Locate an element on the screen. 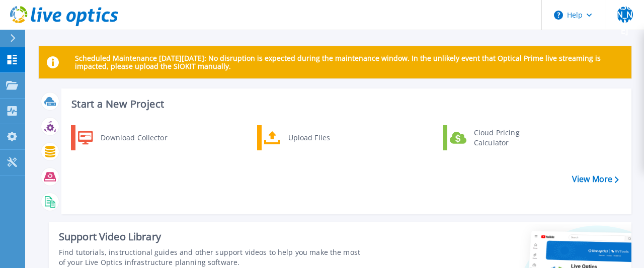 This screenshot has width=644, height=268. a: View More is located at coordinates (595, 179).